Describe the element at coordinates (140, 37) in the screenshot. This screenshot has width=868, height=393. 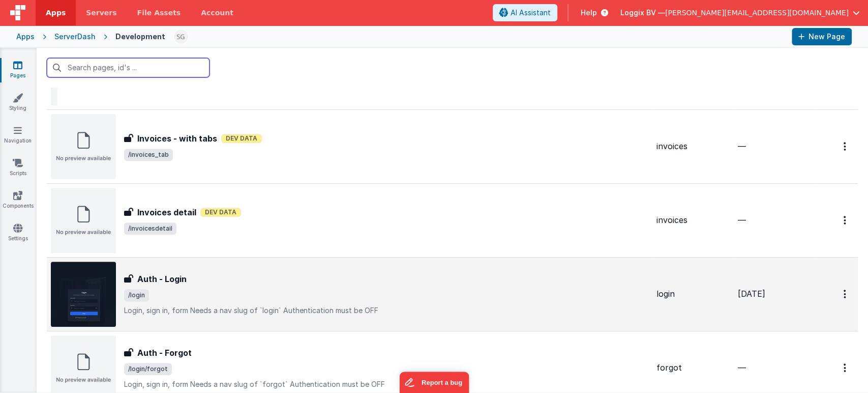
I see `div: Development` at that location.